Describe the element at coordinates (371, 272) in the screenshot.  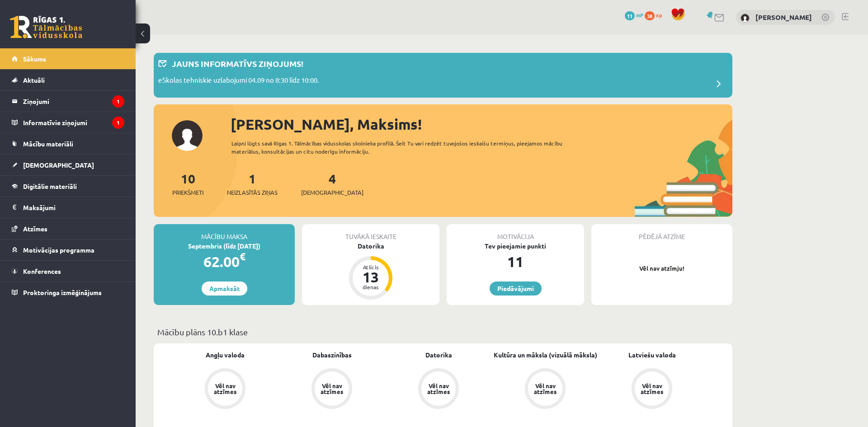
I see `a: Datorika Atlicis 13 dienas` at that location.